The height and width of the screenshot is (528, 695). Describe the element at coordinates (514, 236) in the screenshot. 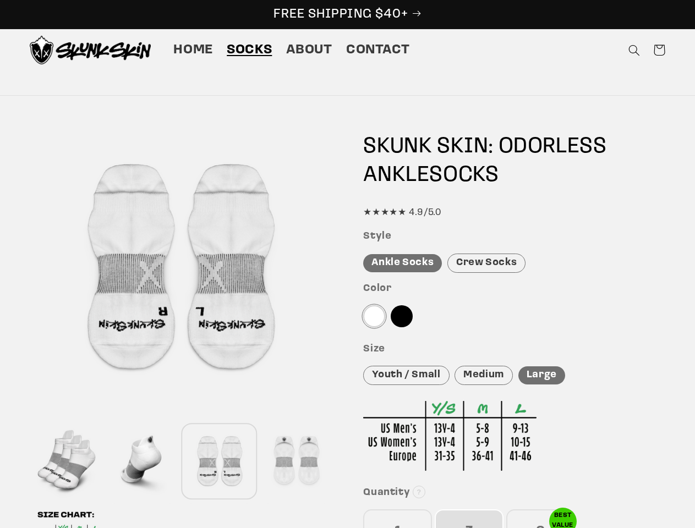

I see `h3: Style` at that location.